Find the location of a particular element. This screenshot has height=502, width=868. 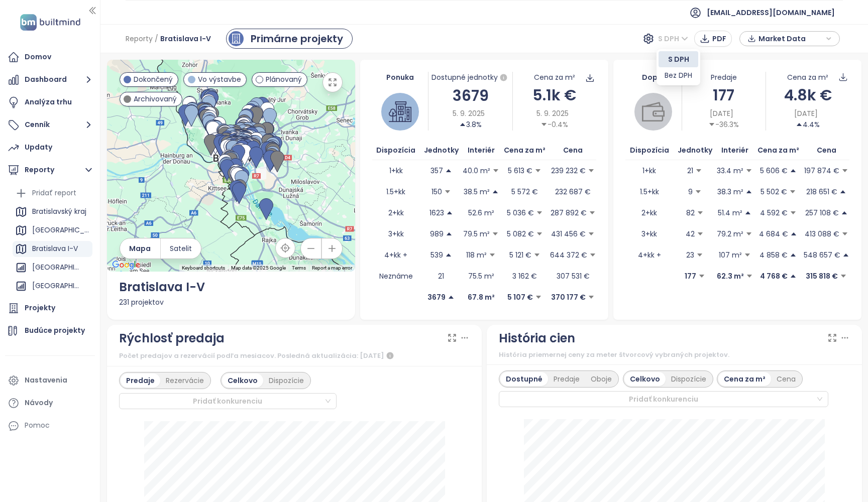

div: Predaje is located at coordinates (140, 380).